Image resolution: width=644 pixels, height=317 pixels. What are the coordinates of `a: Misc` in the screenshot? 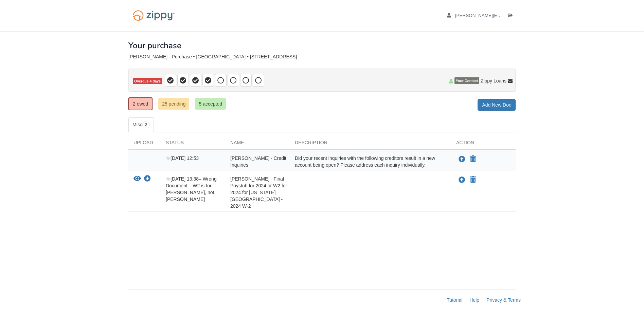 It's located at (141, 125).